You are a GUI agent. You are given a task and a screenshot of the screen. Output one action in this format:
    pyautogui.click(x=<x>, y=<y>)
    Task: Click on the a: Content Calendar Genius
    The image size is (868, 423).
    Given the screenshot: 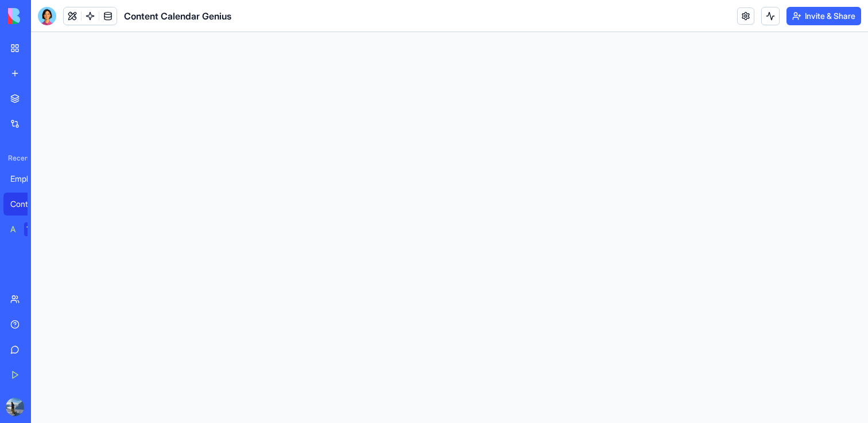 What is the action you would take?
    pyautogui.click(x=26, y=204)
    